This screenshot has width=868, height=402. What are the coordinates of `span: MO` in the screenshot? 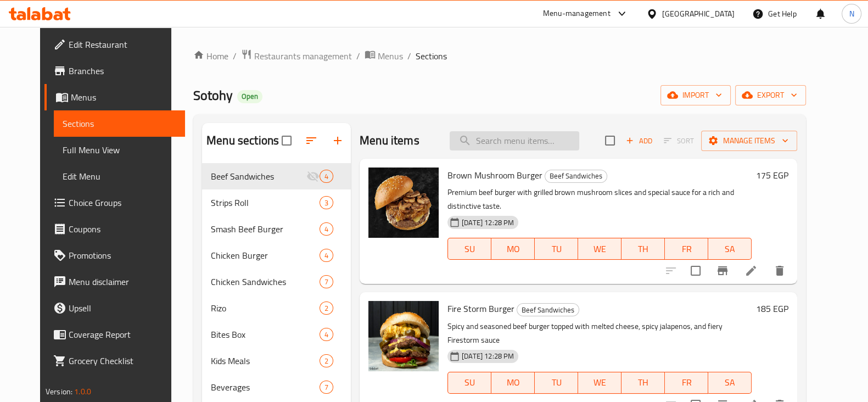 It's located at (513, 382).